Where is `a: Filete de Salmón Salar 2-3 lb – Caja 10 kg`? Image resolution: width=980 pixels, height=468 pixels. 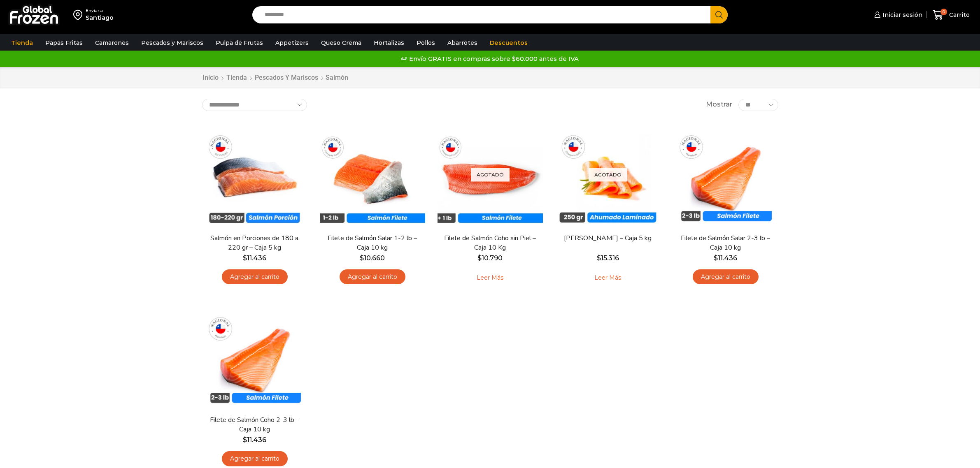
a: Filete de Salmón Salar 2-3 lb – Caja 10 kg is located at coordinates (725, 244).